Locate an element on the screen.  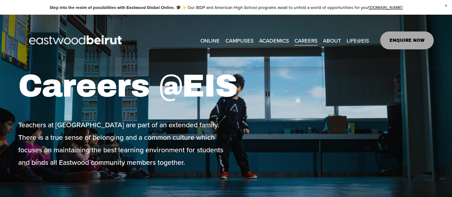
img: EastwoodIS Global Site is located at coordinates (76, 40).